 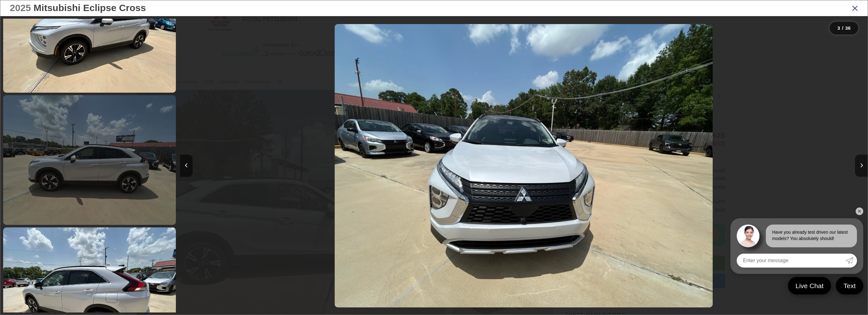 I want to click on span: Live Chat, so click(x=809, y=286).